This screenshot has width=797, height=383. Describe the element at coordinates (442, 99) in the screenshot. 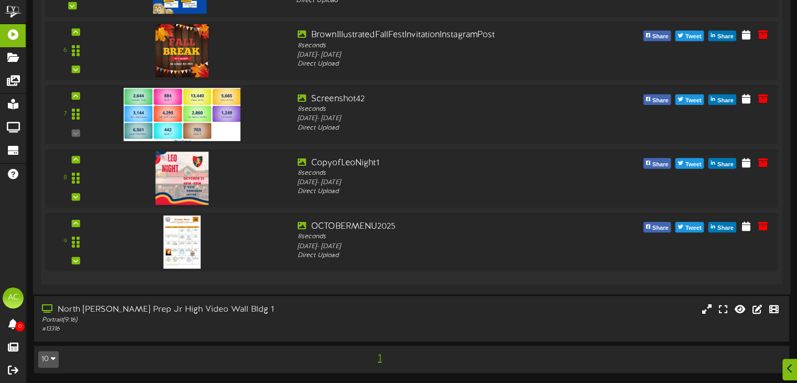

I see `div: Screenshot42` at that location.